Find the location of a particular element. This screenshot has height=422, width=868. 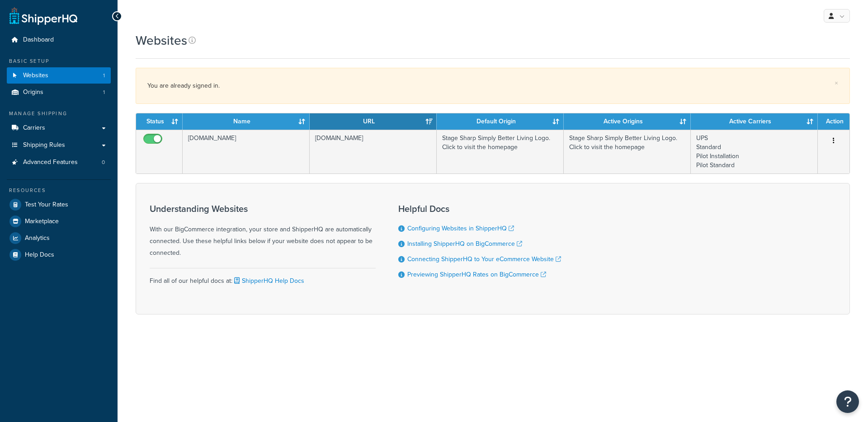

th: URL: activate to sort column ascending is located at coordinates (373, 121).